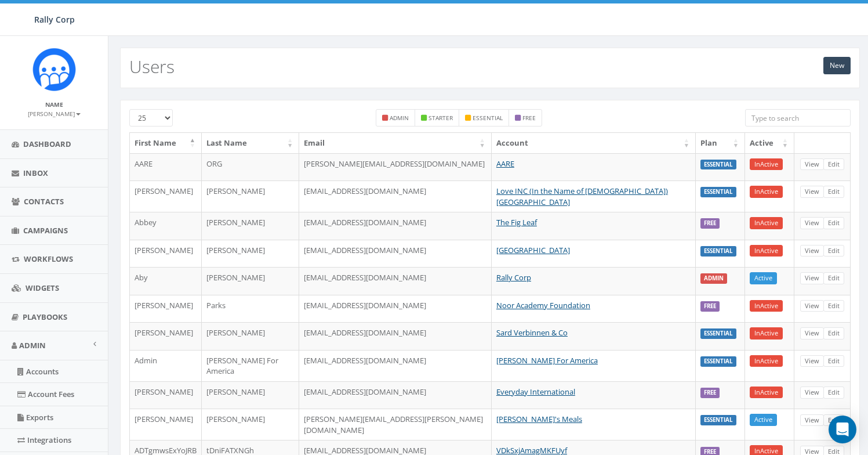 Image resolution: width=868 pixels, height=455 pixels. What do you see at coordinates (536, 392) in the screenshot?
I see `a: Everyday International` at bounding box center [536, 392].